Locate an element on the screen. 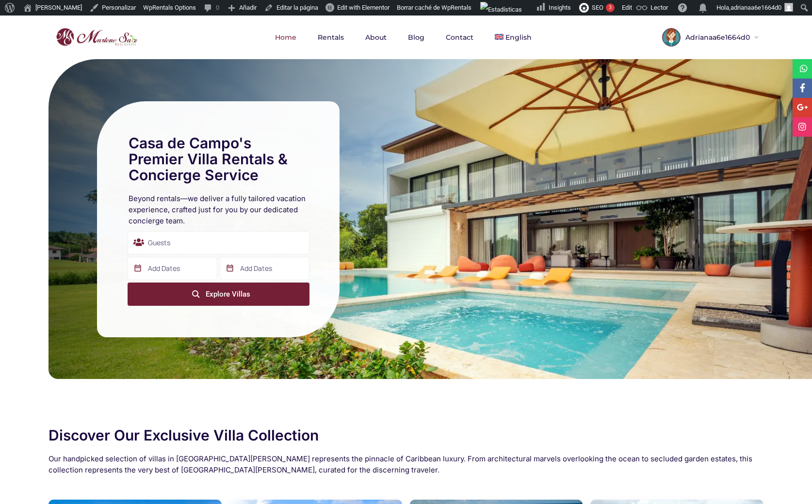 The height and width of the screenshot is (504, 812). a: Home is located at coordinates (286, 38).